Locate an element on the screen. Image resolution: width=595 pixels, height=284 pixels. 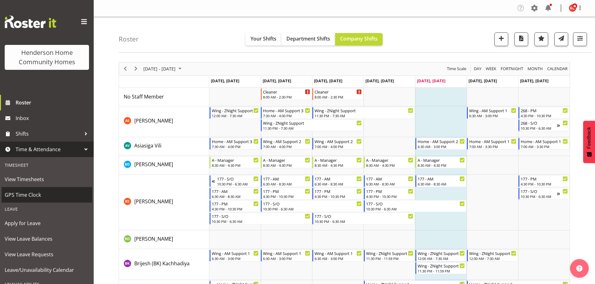
span: Brijesh (BK) Kachhadiya is located at coordinates (162, 264).